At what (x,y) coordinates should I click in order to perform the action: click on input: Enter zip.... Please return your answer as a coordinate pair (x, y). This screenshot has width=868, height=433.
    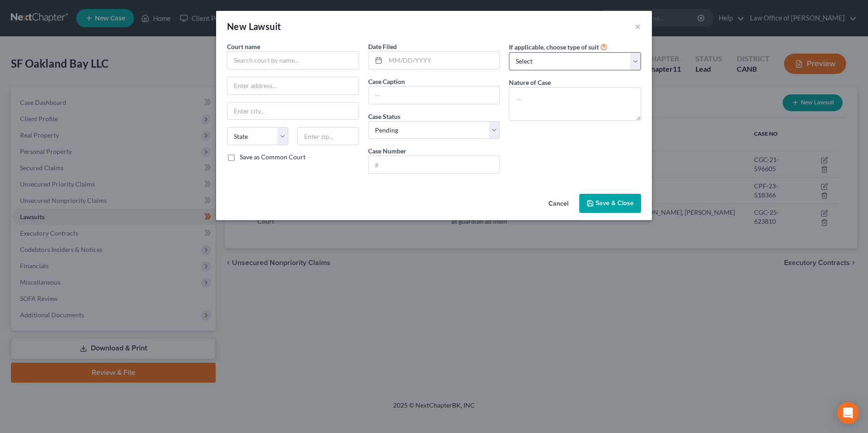
    Looking at the image, I should click on (328, 136).